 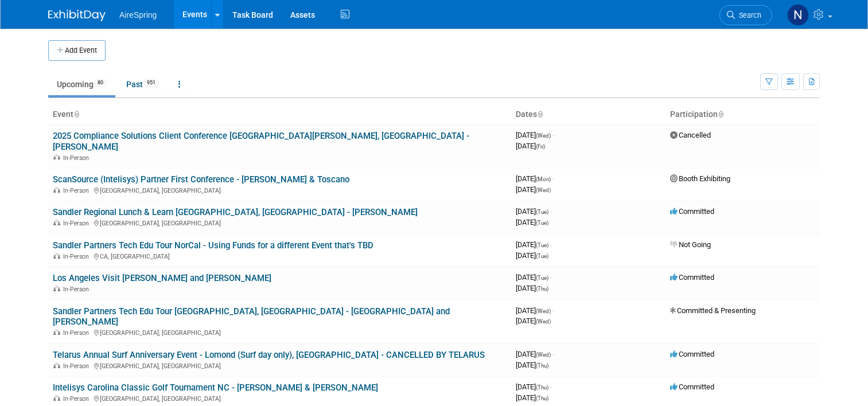 What do you see at coordinates (743, 115) in the screenshot?
I see `th: Participation` at bounding box center [743, 115].